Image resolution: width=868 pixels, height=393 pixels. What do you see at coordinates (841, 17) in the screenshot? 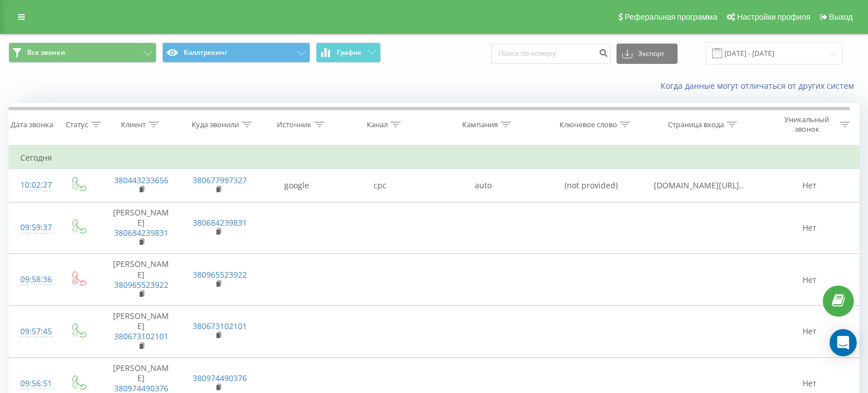
I see `span: Выход` at bounding box center [841, 17].